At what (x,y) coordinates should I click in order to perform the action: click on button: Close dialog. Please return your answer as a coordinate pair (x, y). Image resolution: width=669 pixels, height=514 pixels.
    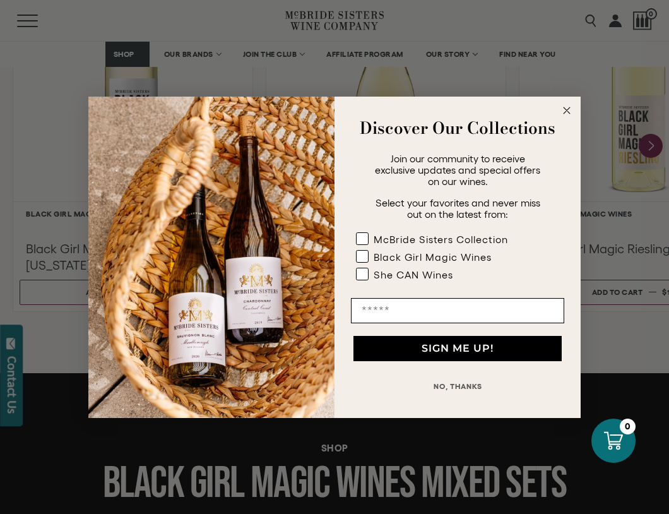
    Looking at the image, I should click on (567, 110).